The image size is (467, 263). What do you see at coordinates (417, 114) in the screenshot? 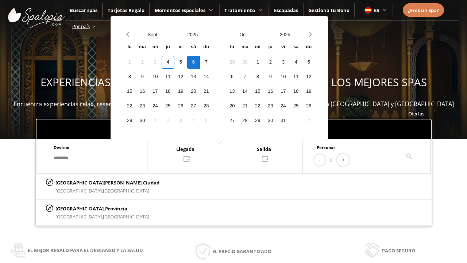
I see `span: Ofertas` at bounding box center [417, 114].